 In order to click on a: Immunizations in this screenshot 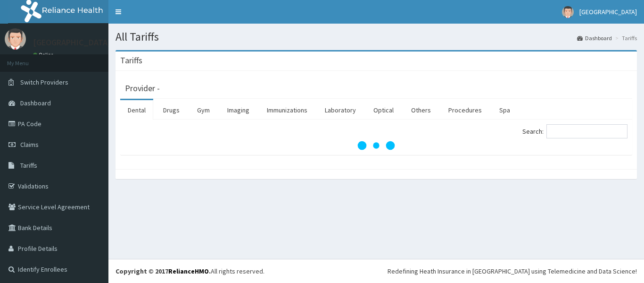, I will do `click(287, 110)`.